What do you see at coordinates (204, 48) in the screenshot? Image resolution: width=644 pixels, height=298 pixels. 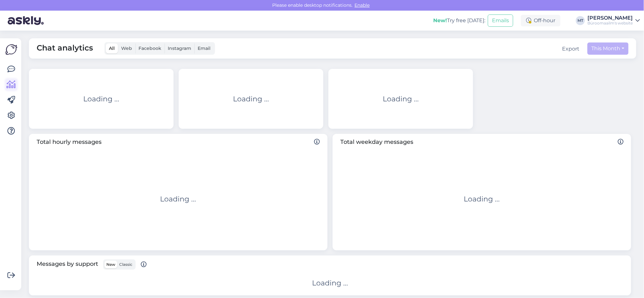 I see `span: Email` at bounding box center [204, 48].